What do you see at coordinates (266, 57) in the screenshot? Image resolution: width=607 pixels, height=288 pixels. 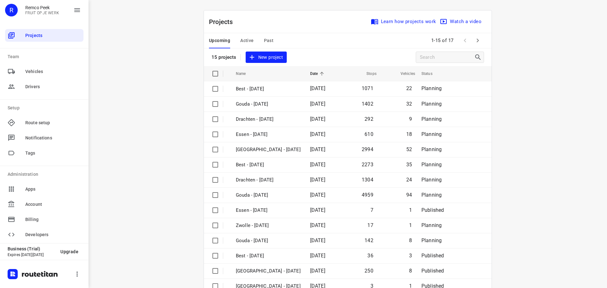 I see `button: New project` at bounding box center [266, 57].